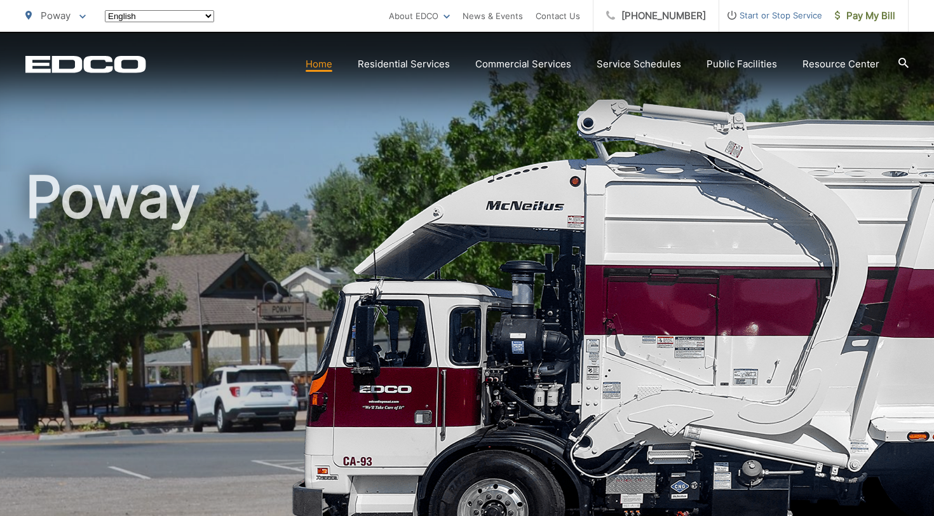 This screenshot has width=934, height=516. What do you see at coordinates (492, 16) in the screenshot?
I see `a: News & Events` at bounding box center [492, 16].